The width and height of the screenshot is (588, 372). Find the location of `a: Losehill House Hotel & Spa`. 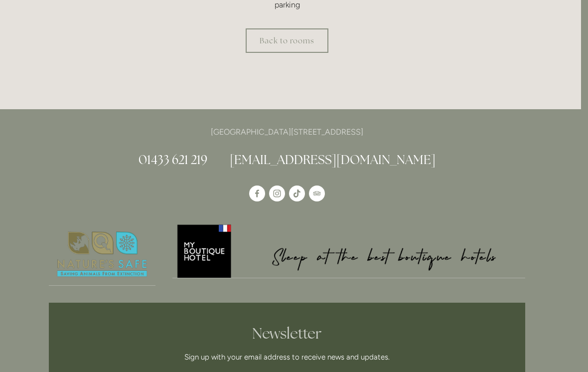

a: Losehill House Hotel & Spa is located at coordinates (257, 193).